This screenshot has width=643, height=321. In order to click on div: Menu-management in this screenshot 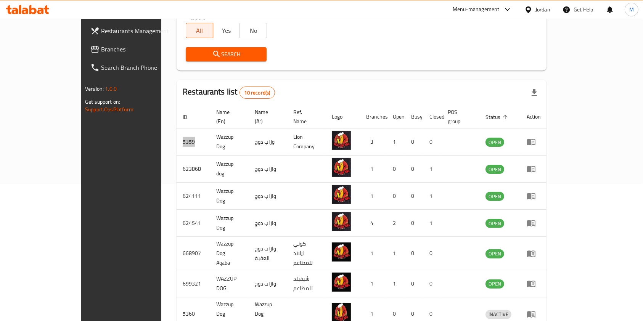, I will do `click(476, 10)`.